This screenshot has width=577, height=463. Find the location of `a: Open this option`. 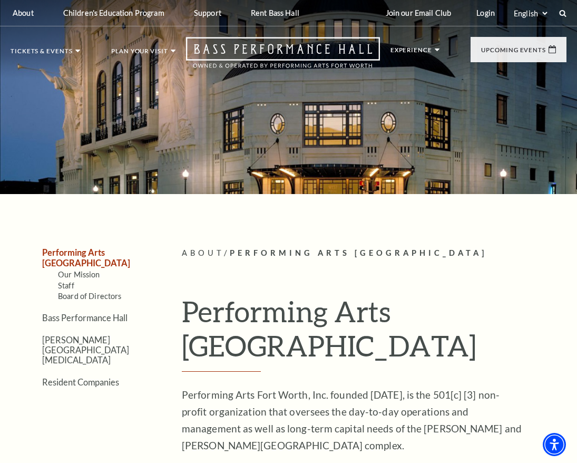

a: Open this option is located at coordinates (283, 57).